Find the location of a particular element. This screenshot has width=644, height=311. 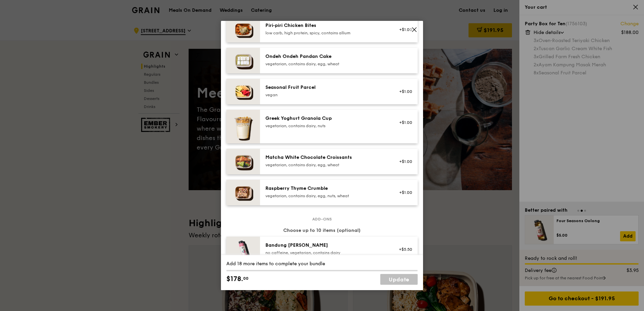

img: daily_normal_Matcha_White_Chocolate_Croissants-HORZ.jpg is located at coordinates (243, 162).